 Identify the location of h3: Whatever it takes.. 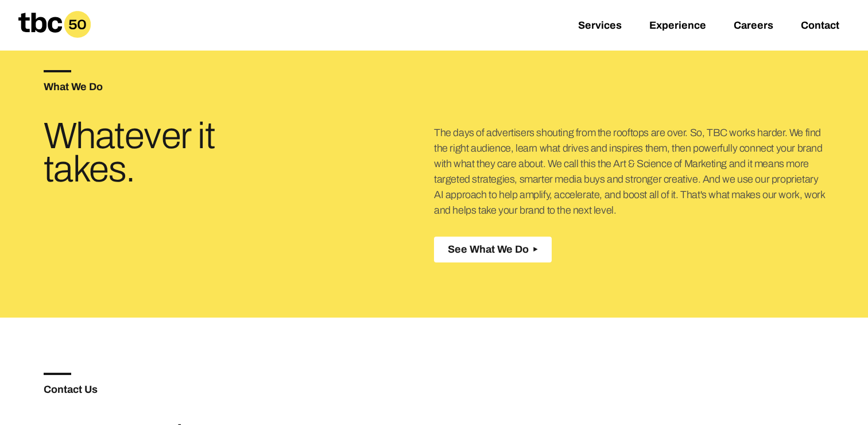
(174, 153).